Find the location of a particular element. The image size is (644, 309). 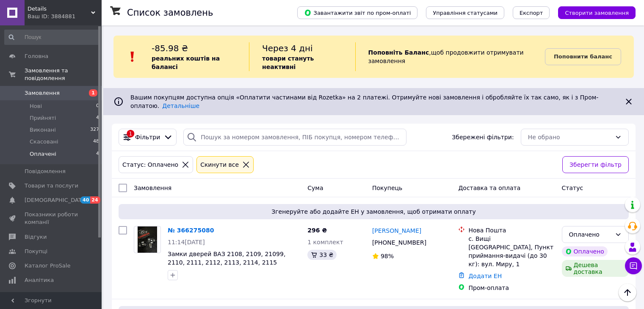

span: Товари та послуги is located at coordinates (51, 186).